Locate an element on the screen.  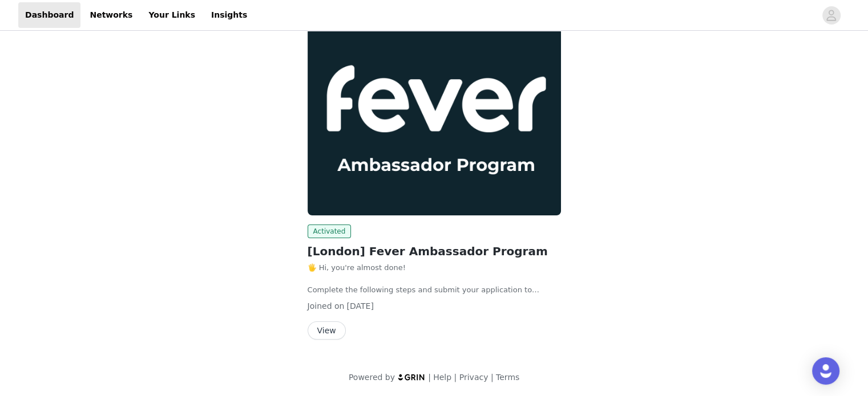
div: Open Intercom Messenger is located at coordinates (826, 371).